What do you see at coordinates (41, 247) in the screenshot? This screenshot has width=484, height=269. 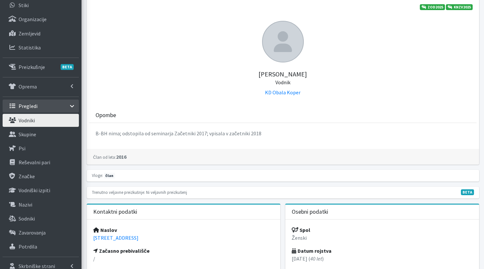 I see `a: Potrdila` at bounding box center [41, 247].